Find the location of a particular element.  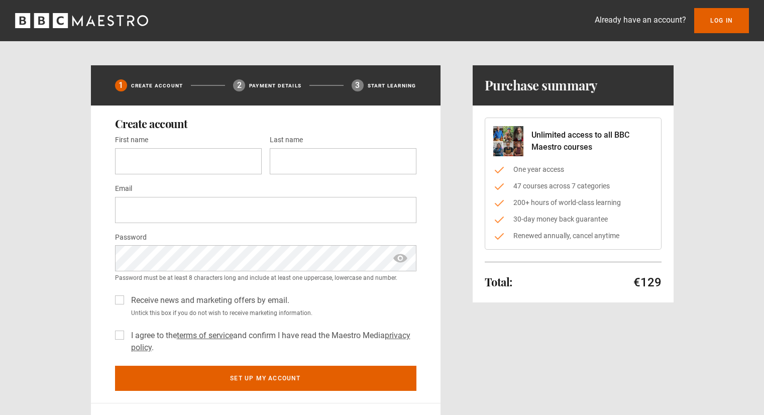

a: terms of service is located at coordinates (205, 335).